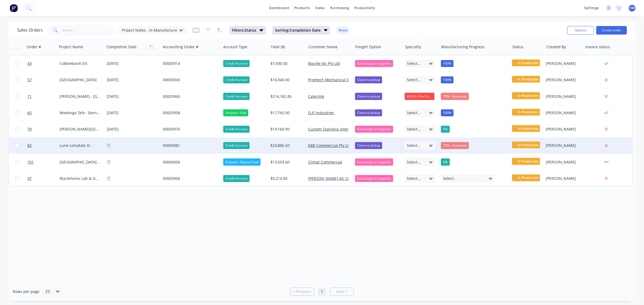 The image size is (644, 305). What do you see at coordinates (80, 64) in the screenshot?
I see `div: Cobblebank SIS` at bounding box center [80, 64].